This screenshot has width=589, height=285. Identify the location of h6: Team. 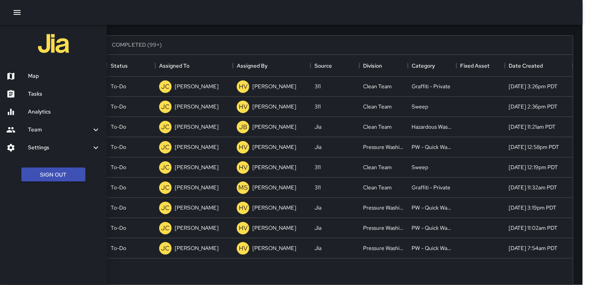
(59, 130).